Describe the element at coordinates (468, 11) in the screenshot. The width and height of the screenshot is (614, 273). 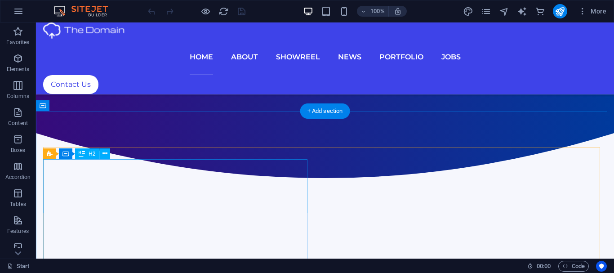
I see `button: design` at that location.